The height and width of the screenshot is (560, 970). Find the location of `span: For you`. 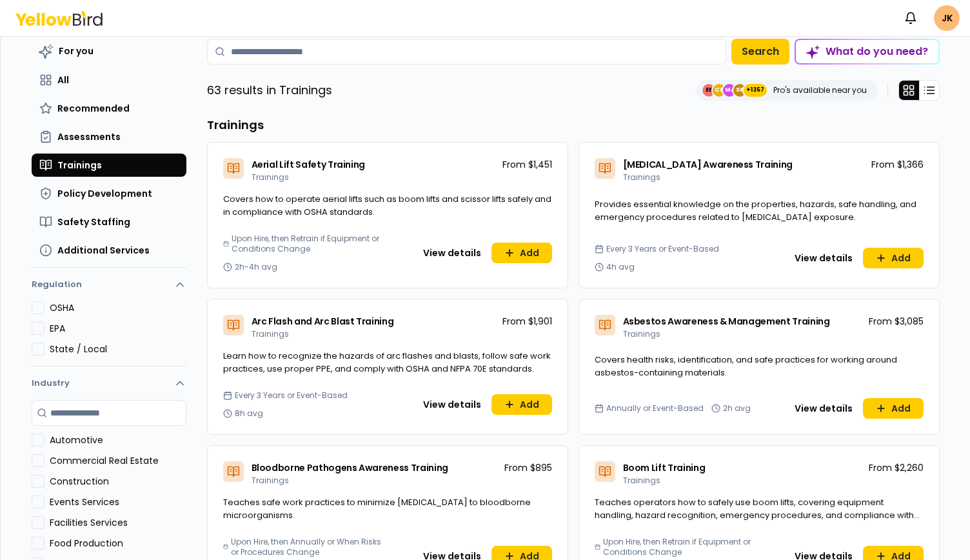

span: For you is located at coordinates (76, 51).